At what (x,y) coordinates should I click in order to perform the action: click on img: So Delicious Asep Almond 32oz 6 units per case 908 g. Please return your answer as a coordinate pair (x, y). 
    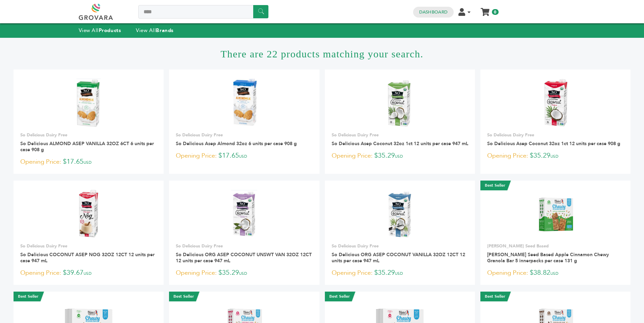
    Looking at the image, I should click on (244, 103).